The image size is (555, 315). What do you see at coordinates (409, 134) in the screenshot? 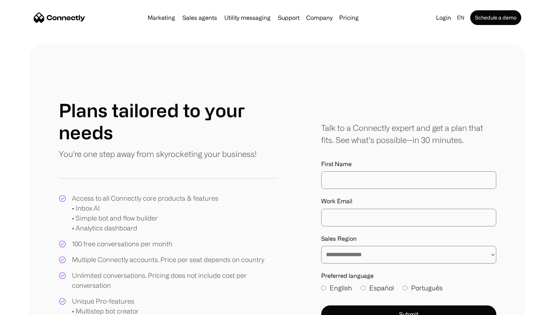
I see `div: Talk to a Connectly expert and get a plan that fits. See what’s possible—in 30 minutes.` at bounding box center [409, 134].